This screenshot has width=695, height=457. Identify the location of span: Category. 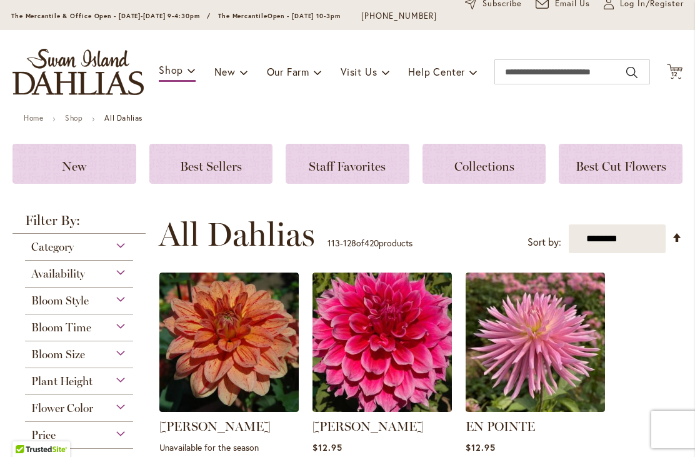
(53, 247).